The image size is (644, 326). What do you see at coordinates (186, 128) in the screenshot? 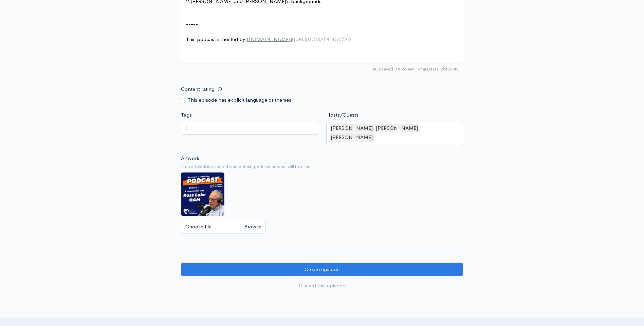
I see `input: Enter tags for this episode` at bounding box center [186, 128].